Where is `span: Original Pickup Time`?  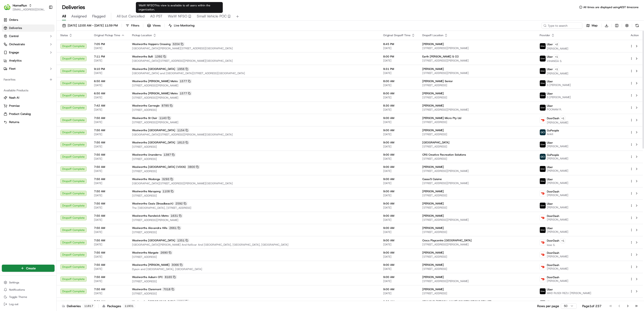
span: Original Pickup Time is located at coordinates (107, 35).